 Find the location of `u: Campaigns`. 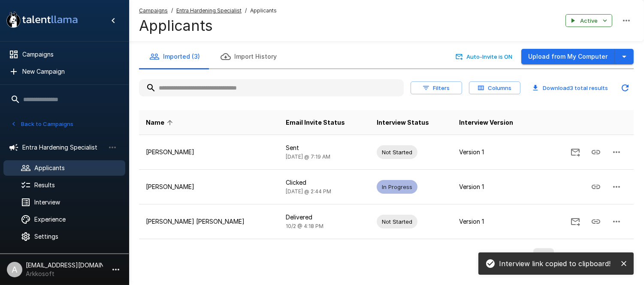

u: Campaigns is located at coordinates (153, 10).